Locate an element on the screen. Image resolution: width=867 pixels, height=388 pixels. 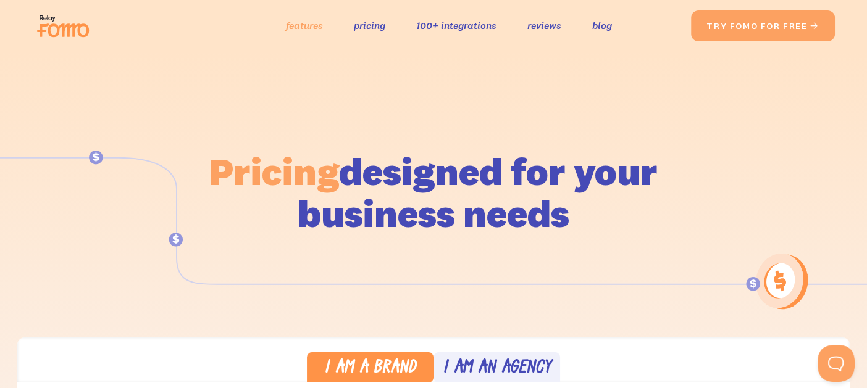
span: Pricing is located at coordinates (274, 171).